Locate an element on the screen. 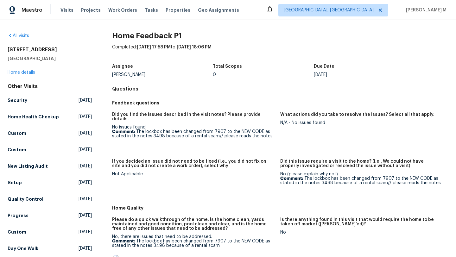 The width and height of the screenshot is (456, 257). h5: Progress is located at coordinates (18, 216).